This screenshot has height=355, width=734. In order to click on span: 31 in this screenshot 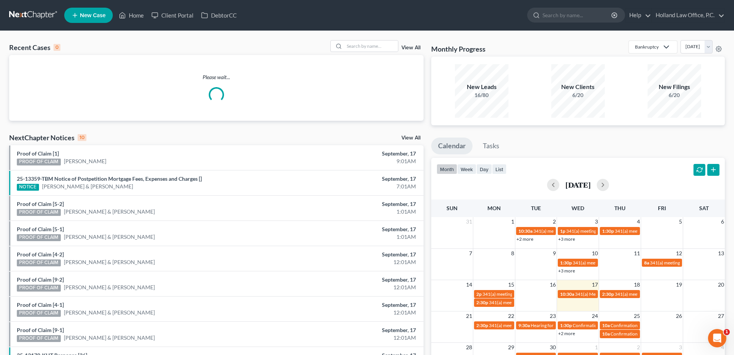, I will do `click(469, 222)`.